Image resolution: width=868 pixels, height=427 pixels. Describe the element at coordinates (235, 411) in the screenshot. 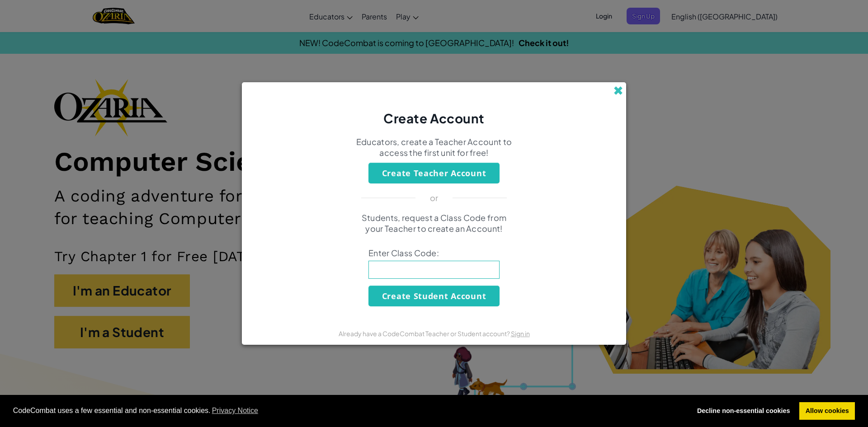

I see `a: learn more about cookies` at that location.